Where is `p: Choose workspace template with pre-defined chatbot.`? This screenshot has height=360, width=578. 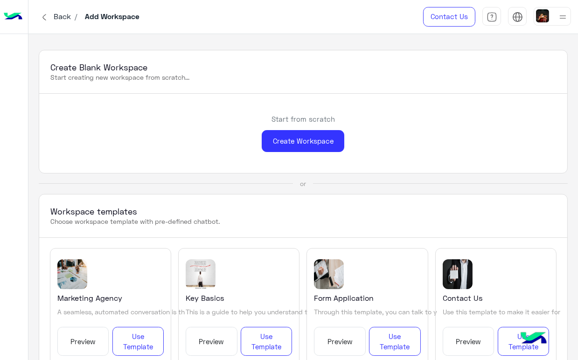 p: Choose workspace template with pre-defined chatbot. is located at coordinates (303, 222).